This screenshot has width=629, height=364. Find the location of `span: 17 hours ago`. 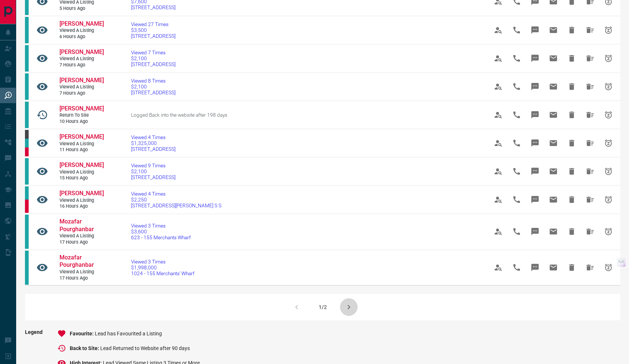

span: 17 hours ago is located at coordinates (81, 242).